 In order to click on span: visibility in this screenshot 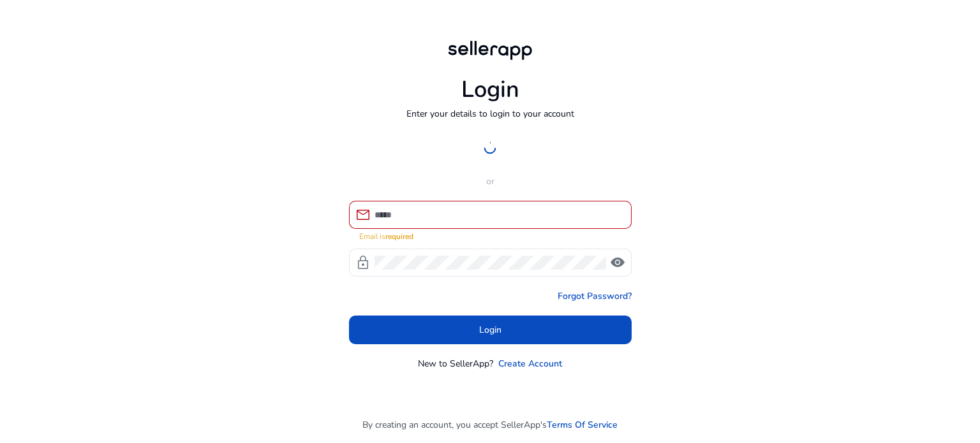, I will do `click(617, 263)`.